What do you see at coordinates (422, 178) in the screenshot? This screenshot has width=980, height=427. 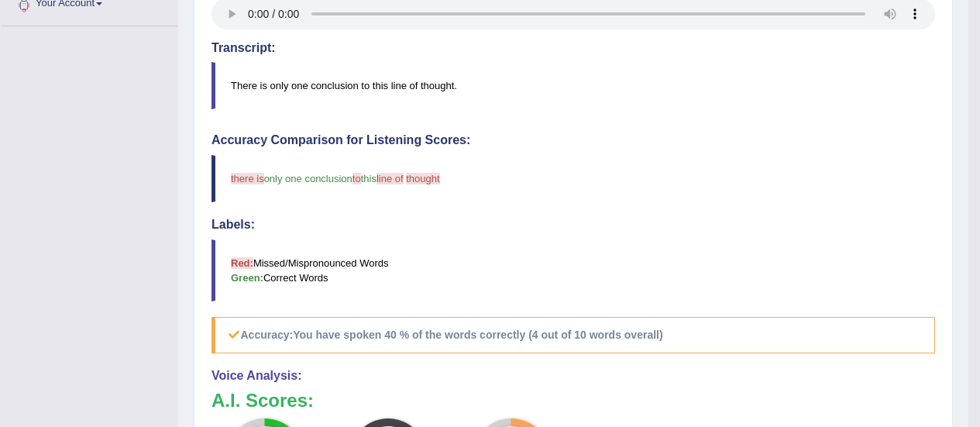 I see `span: thought` at bounding box center [422, 178].